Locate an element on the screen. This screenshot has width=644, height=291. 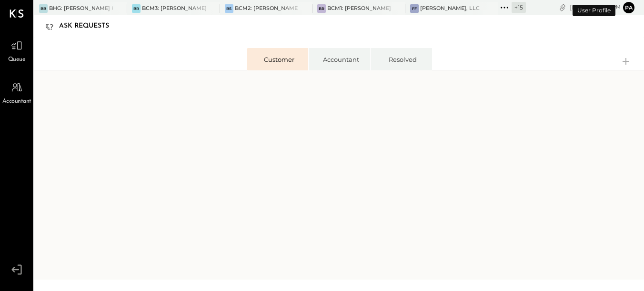
div: FF is located at coordinates (414, 9).